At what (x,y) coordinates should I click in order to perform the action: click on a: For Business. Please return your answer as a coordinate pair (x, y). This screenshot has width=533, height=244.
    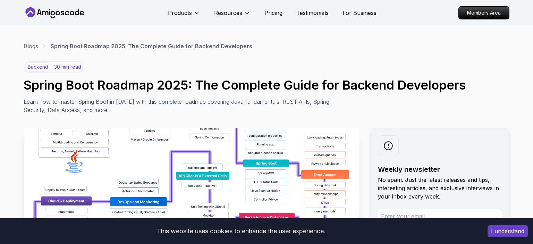
    Looking at the image, I should click on (359, 13).